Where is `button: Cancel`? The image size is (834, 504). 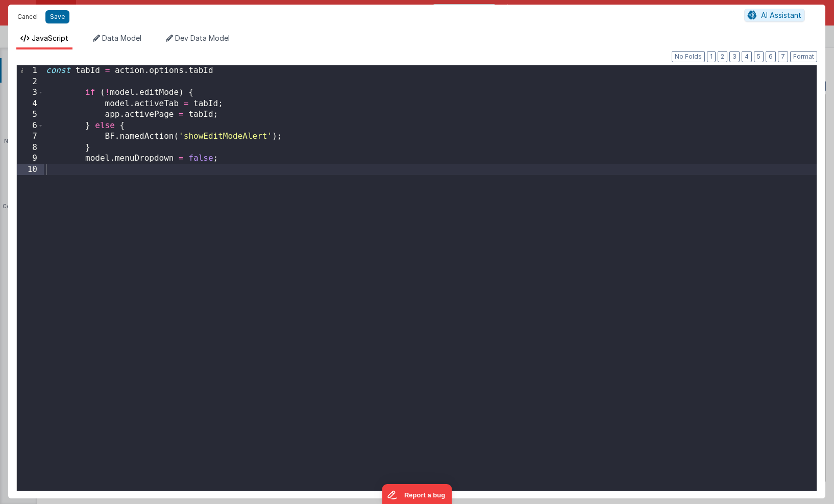
button: Cancel is located at coordinates (28, 17).